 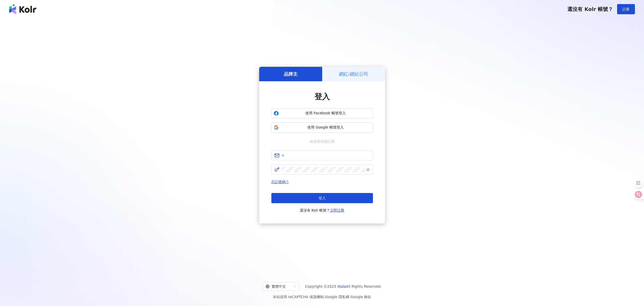 What do you see at coordinates (626, 9) in the screenshot?
I see `span: 註冊` at bounding box center [626, 9].